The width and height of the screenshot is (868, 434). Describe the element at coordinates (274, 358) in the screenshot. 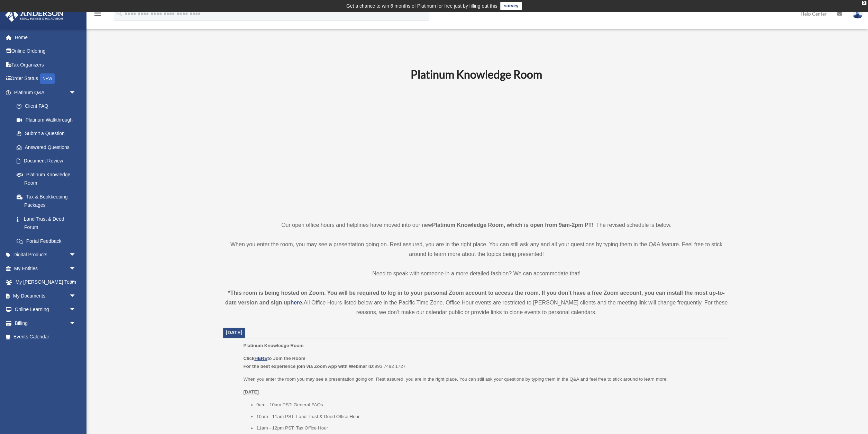

I see `b: Click to Join the Room` at that location.